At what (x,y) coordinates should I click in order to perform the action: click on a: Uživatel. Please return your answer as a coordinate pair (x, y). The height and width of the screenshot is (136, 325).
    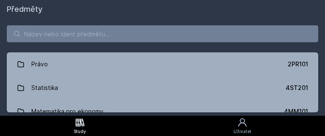
    Looking at the image, I should click on (242, 126).